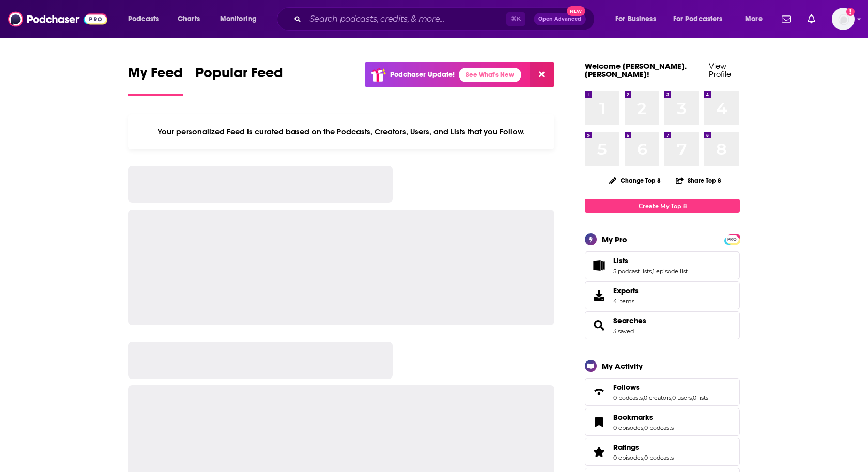 This screenshot has width=868, height=472. Describe the element at coordinates (698, 180) in the screenshot. I see `button: Share Top 8` at that location.